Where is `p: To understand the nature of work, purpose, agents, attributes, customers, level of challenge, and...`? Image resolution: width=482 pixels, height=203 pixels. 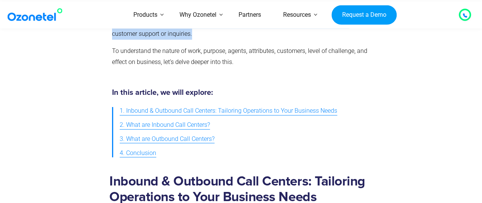
p: To understand the nature of work, purpose, agents, attributes, customers, level of challenge, and... is located at coordinates (240, 57).